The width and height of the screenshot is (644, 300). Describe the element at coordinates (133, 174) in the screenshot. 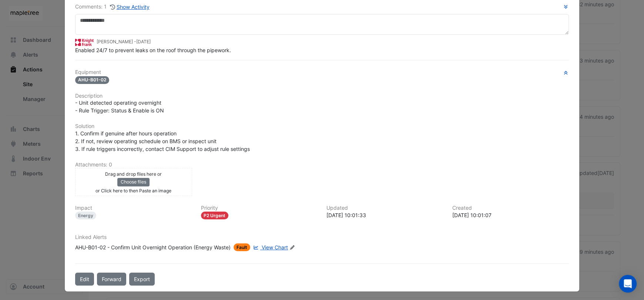

I see `small: Drag and drop files here or` at that location.